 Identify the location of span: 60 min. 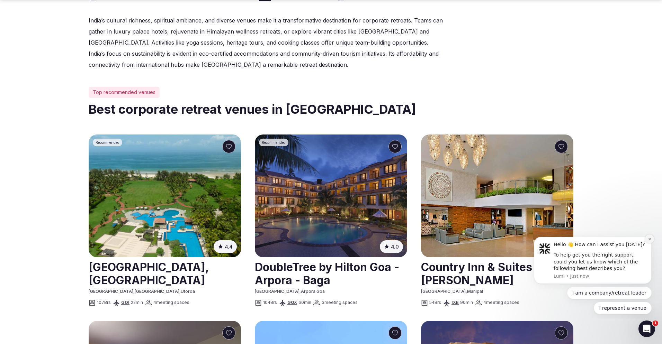
(305, 303).